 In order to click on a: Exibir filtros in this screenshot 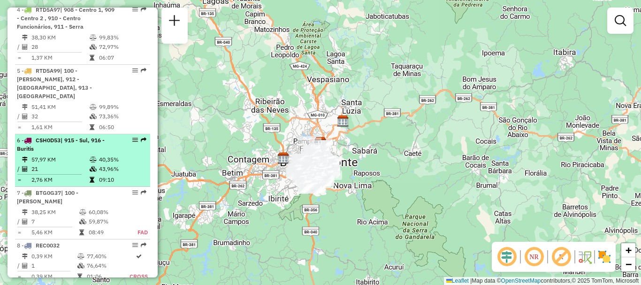, I will do `click(620, 21)`.